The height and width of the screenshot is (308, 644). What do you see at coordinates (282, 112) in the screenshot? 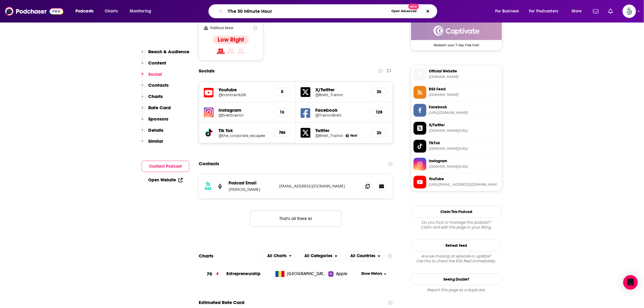
I see `h5: 1k` at bounding box center [282, 112].